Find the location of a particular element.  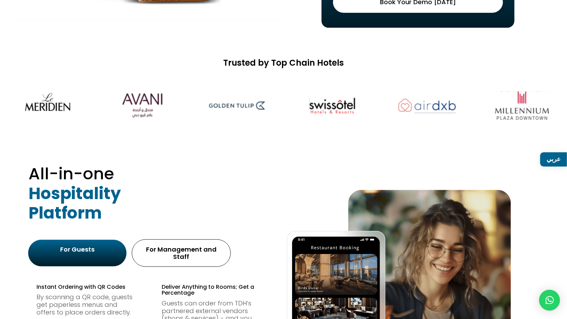

strong: Hospitality Platform is located at coordinates (75, 203).